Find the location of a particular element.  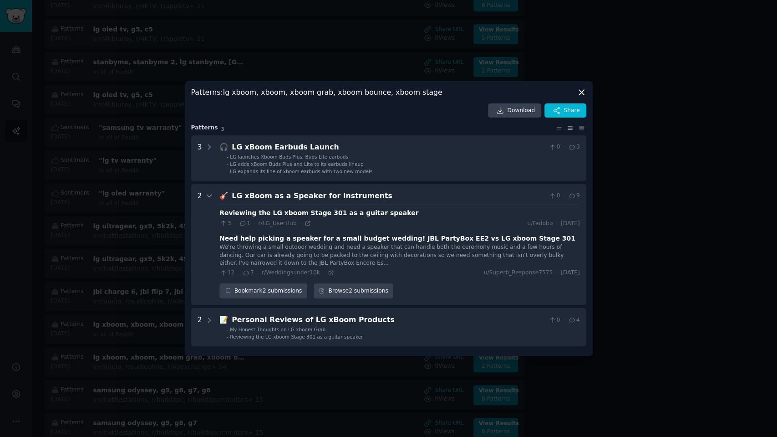

div: Personal Reviews of LG xBoom Products is located at coordinates (388, 320).